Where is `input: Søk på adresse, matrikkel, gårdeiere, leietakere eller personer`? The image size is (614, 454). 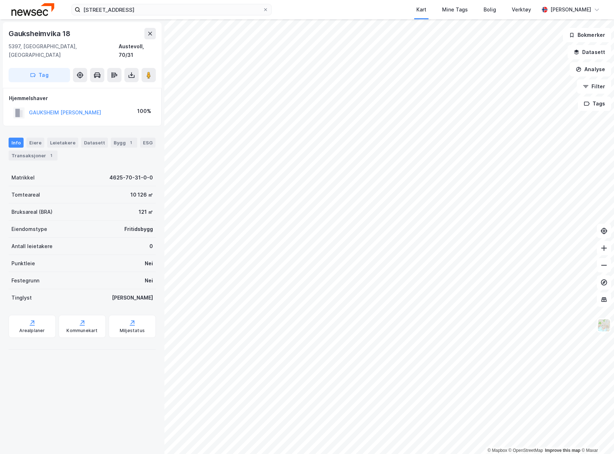 input: Søk på adresse, matrikkel, gårdeiere, leietakere eller personer is located at coordinates (172, 10).